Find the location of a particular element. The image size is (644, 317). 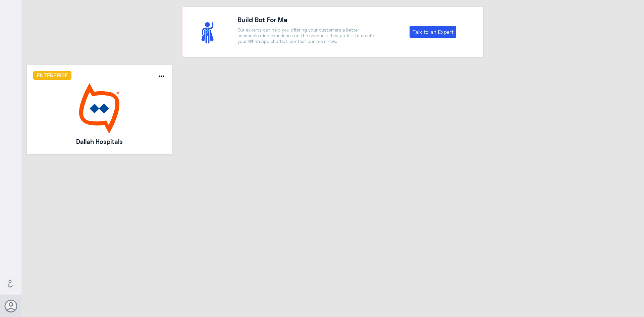

a: Talk to an Expert is located at coordinates (433, 32).